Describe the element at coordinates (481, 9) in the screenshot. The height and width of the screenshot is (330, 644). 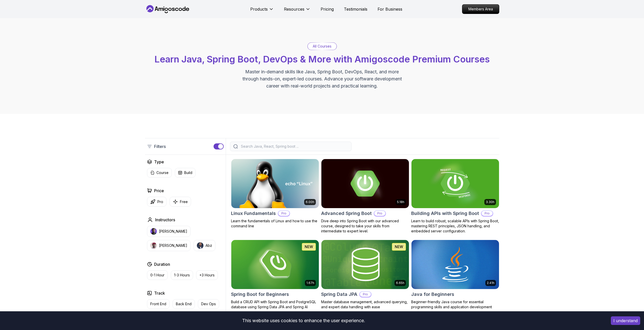
I see `p: Members Area` at that location.